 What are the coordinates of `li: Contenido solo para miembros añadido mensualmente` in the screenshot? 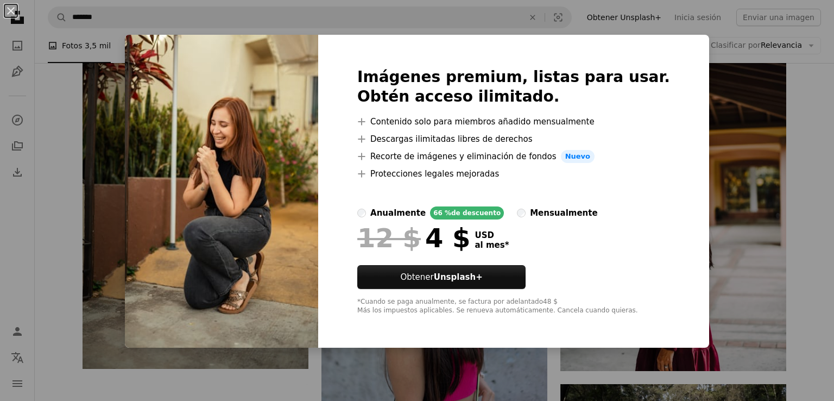 It's located at (513, 122).